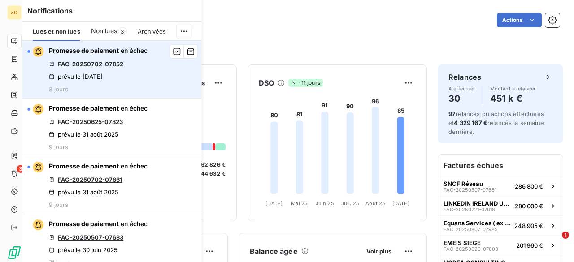 The image size is (574, 262). Describe the element at coordinates (122, 31) in the screenshot. I see `span: 3` at that location.